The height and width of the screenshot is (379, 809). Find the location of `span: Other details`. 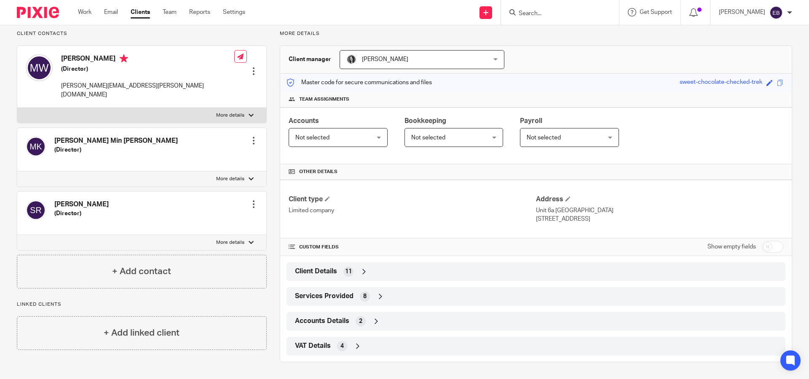

span: Other details is located at coordinates (318, 172).